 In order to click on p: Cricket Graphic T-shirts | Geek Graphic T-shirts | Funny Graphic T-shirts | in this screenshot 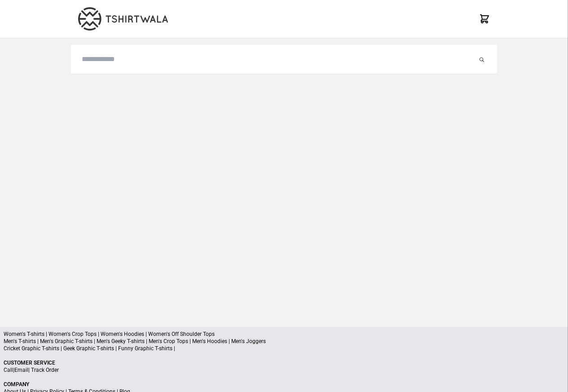, I will do `click(284, 349)`.